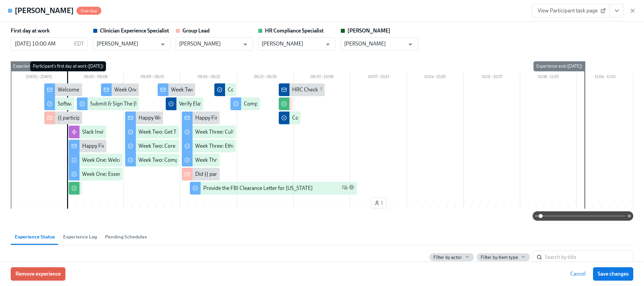 This screenshot has height=286, width=644. I want to click on label: First day at work, so click(30, 31).